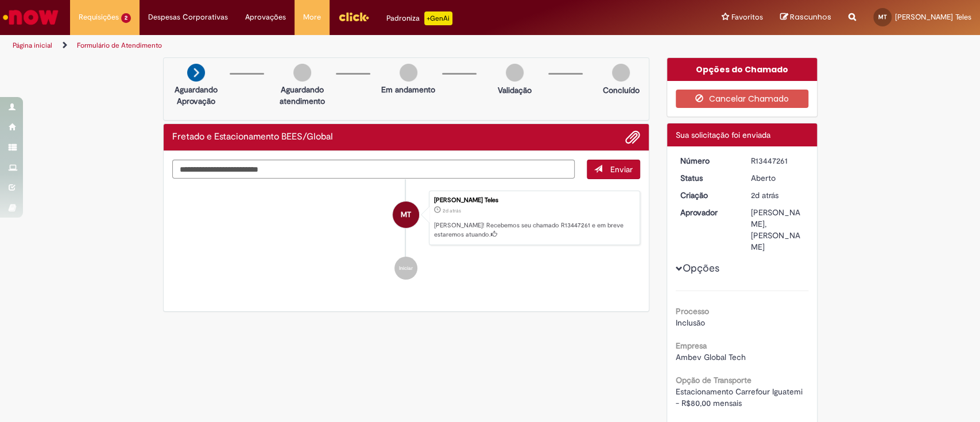 The width and height of the screenshot is (980, 422). Describe the element at coordinates (723, 134) in the screenshot. I see `span: Sua solicitação foi enviada` at that location.